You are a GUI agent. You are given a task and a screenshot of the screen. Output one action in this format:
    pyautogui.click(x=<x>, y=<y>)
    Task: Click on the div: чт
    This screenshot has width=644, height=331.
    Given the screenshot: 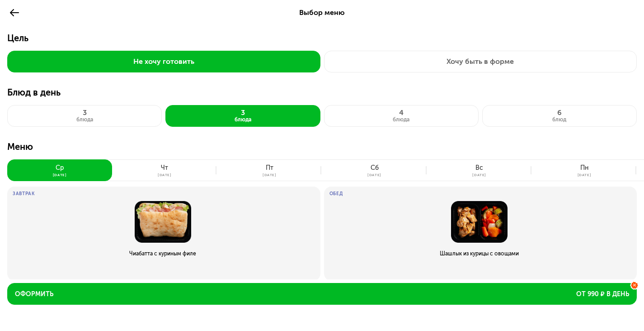 What is the action you would take?
    pyautogui.click(x=165, y=168)
    